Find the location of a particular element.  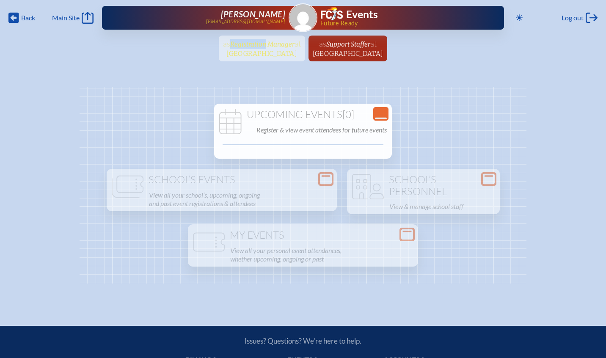

a: Gravatar is located at coordinates (303, 18).